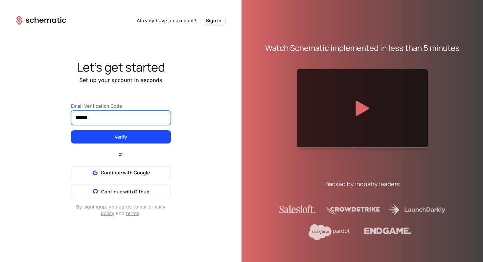  Describe the element at coordinates (107, 213) in the screenshot. I see `a: policy` at that location.